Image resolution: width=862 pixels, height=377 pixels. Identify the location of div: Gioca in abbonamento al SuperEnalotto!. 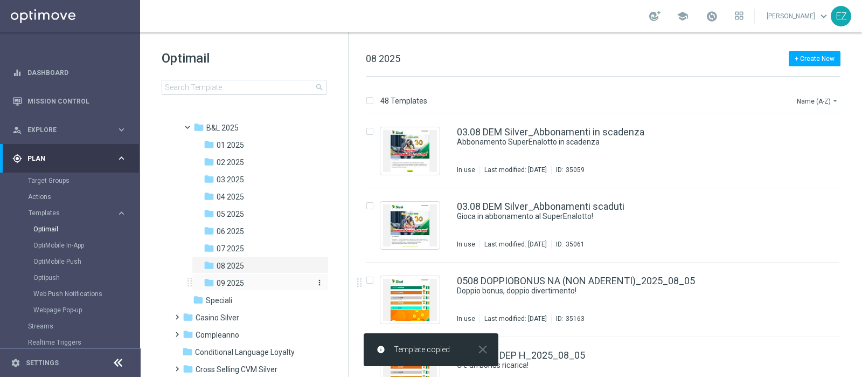
(625, 216).